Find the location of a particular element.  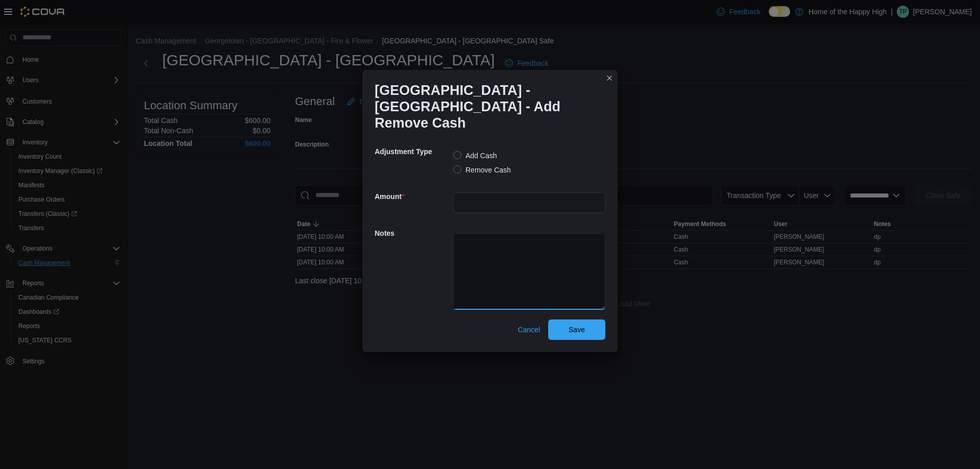

button: Closes this modal window is located at coordinates (609, 78).